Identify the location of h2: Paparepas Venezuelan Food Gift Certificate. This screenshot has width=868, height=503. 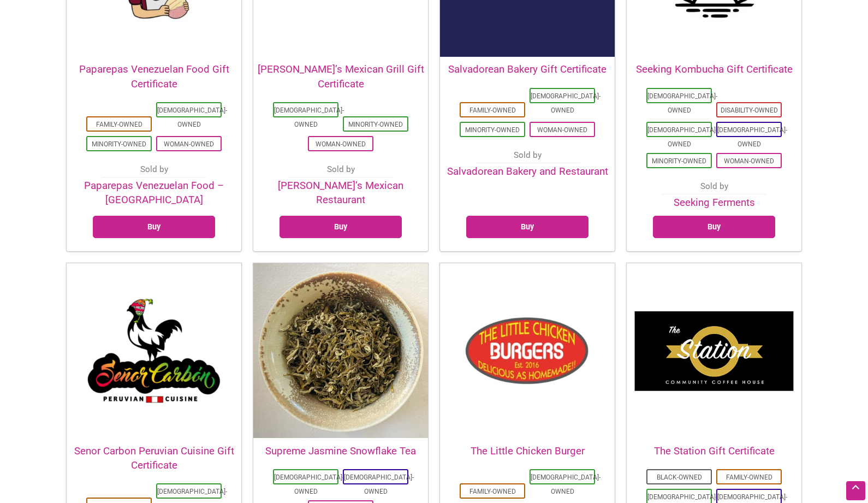
(154, 76).